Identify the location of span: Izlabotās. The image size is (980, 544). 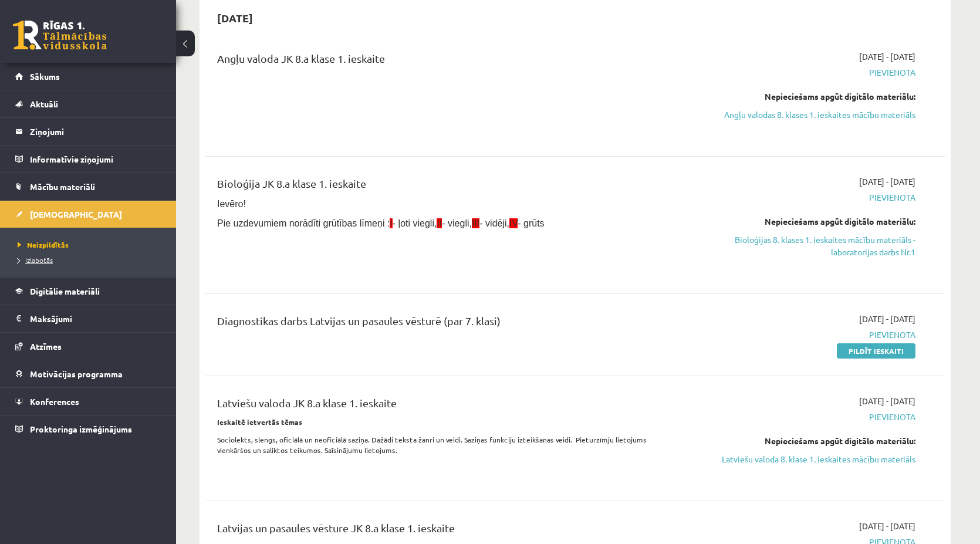
(35, 260).